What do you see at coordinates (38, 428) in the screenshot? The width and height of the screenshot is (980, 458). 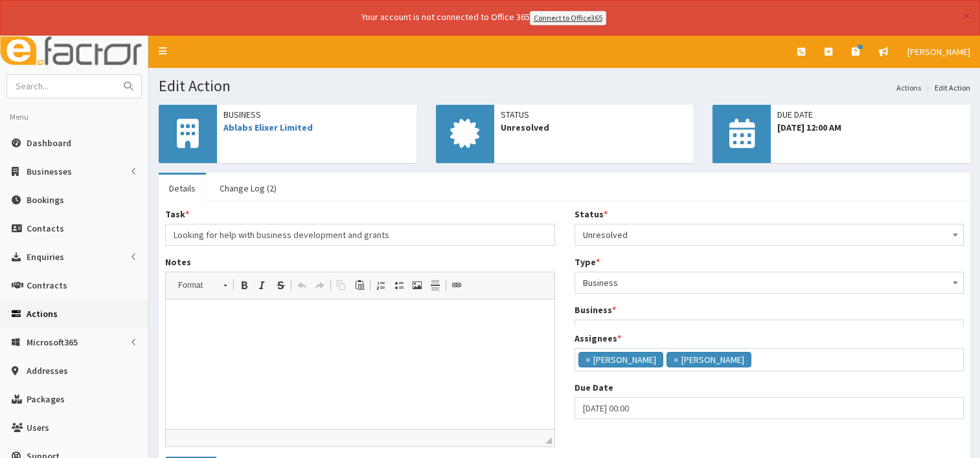 I see `span: Users` at bounding box center [38, 428].